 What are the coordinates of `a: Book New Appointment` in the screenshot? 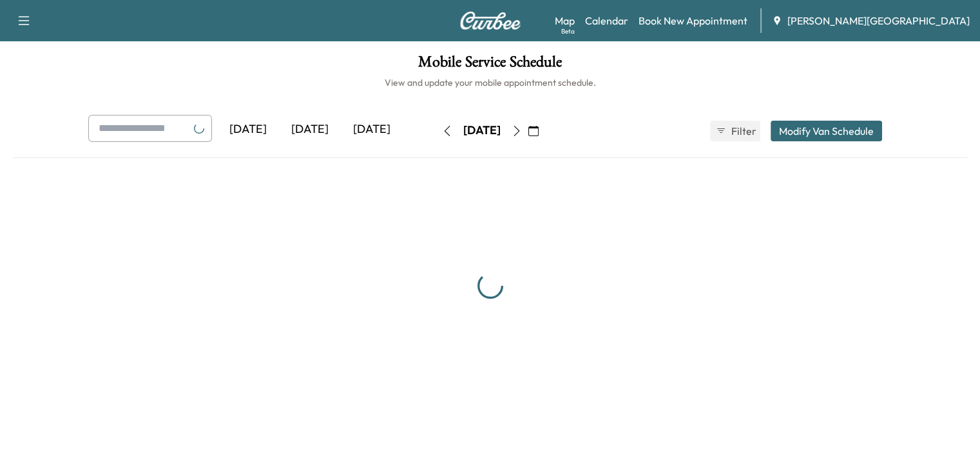 It's located at (693, 21).